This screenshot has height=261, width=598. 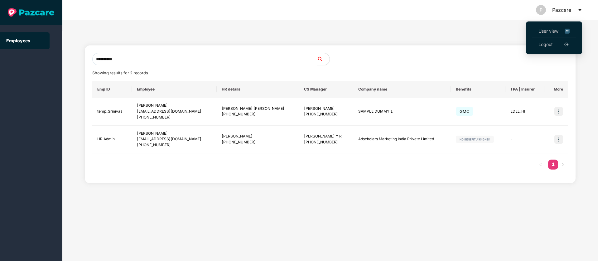 I want to click on li: 1, so click(x=553, y=165).